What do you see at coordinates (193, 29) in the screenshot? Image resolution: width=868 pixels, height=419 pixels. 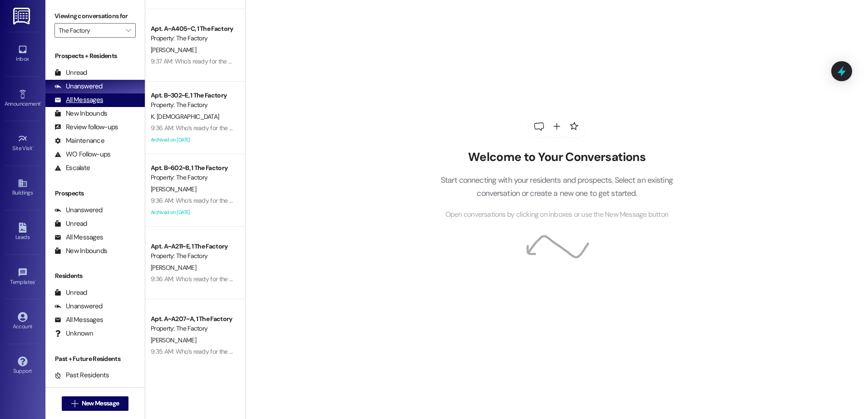 I see `div: Apt. A~A405~C, 1 The Factory` at bounding box center [193, 29].